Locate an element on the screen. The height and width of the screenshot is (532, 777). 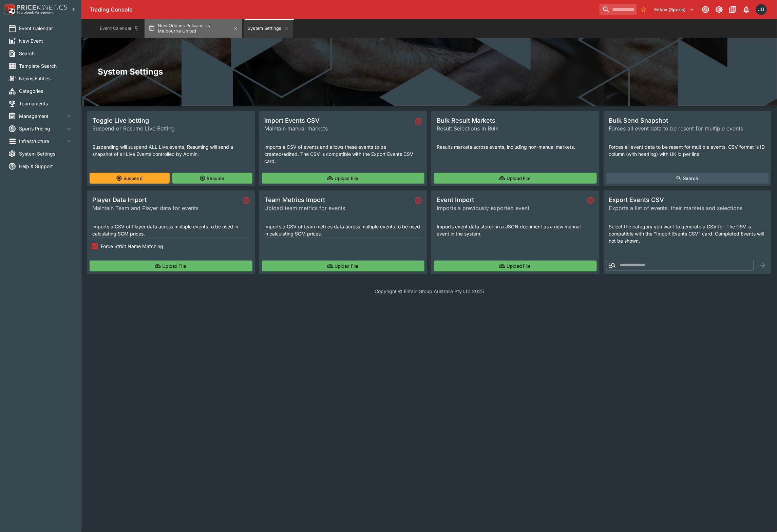
span: Exports a list of events, their markets and selections is located at coordinates (688, 208).